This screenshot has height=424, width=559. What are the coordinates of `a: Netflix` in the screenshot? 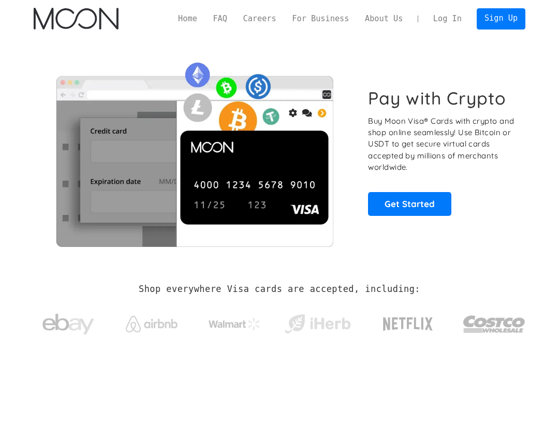 It's located at (408, 321).